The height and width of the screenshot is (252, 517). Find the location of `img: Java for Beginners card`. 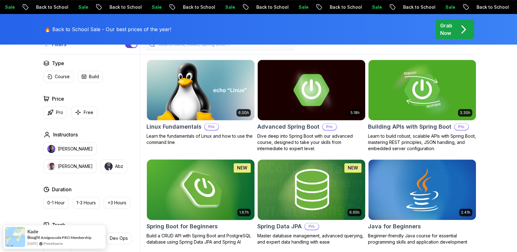

img: Java for Beginners card is located at coordinates (423, 190).